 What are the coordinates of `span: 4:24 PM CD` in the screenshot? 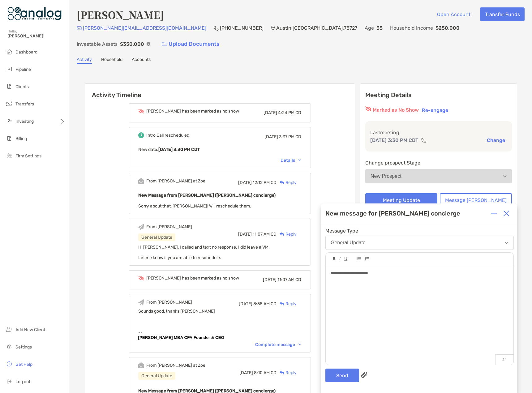 It's located at (290, 113).